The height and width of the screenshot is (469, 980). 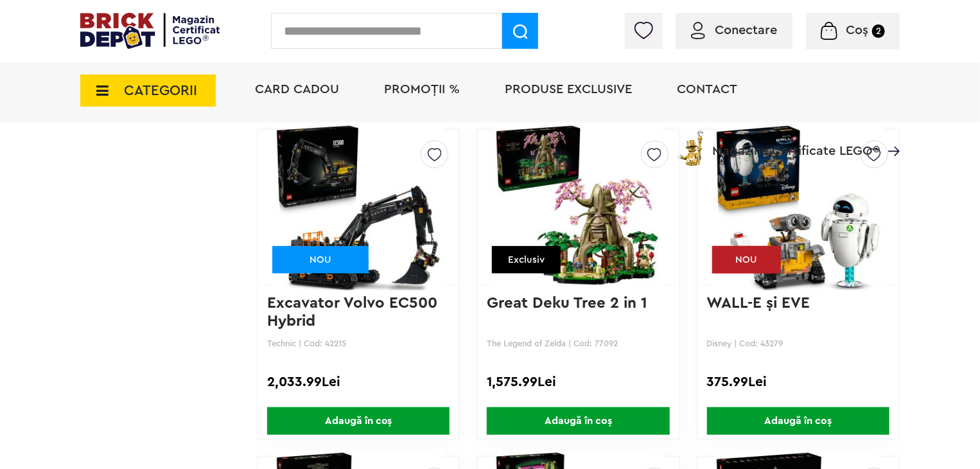 I want to click on img: Great Deku Tree 2 in 1, so click(x=578, y=207).